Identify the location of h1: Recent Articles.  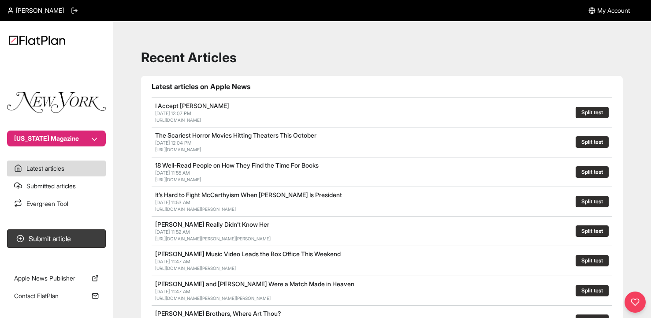
(382, 57).